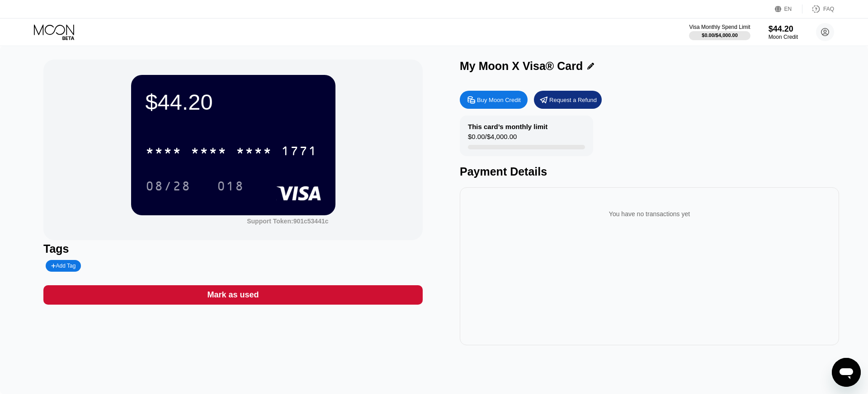 This screenshot has height=394, width=868. Describe the element at coordinates (233, 249) in the screenshot. I see `div: Tags` at that location.